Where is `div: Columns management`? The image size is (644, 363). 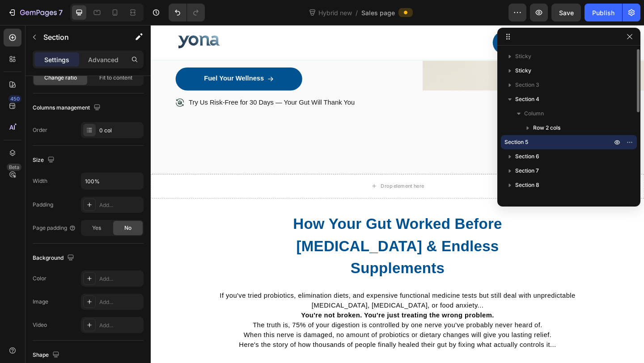
div: Columns management is located at coordinates (68, 108).